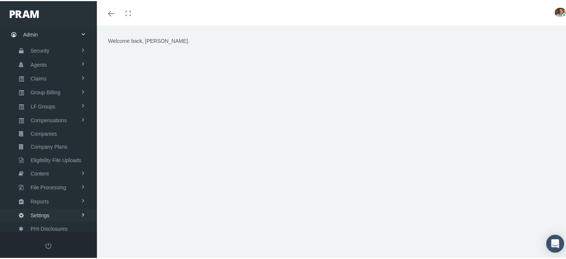 The image size is (566, 259). I want to click on span: Group Billing, so click(45, 91).